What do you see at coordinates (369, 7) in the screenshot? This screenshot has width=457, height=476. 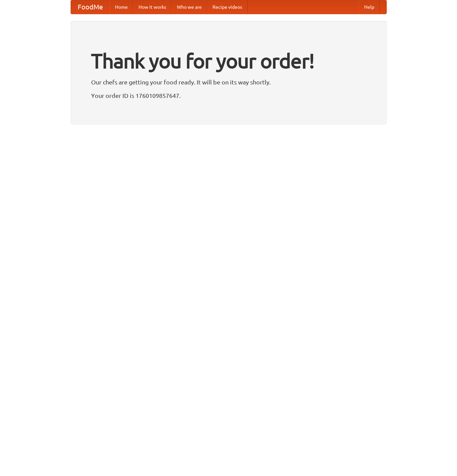 I see `a: Help` at bounding box center [369, 7].